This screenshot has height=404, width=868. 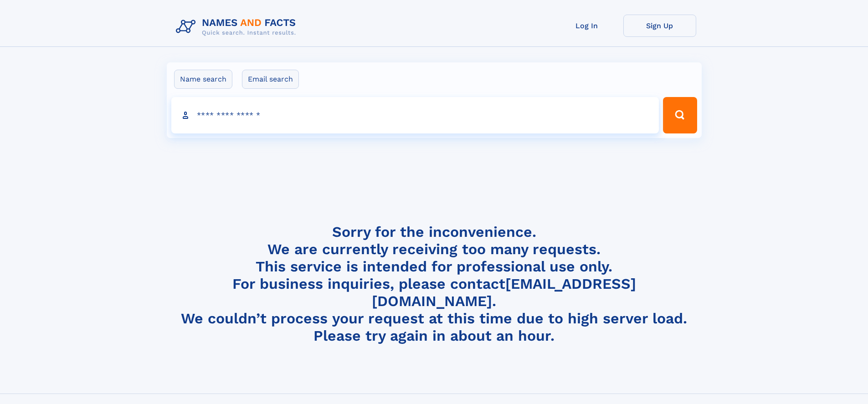 What do you see at coordinates (680, 115) in the screenshot?
I see `button: Search Button` at bounding box center [680, 115].